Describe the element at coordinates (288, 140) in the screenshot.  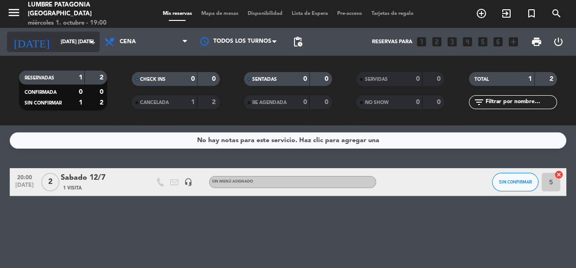
I see `div: No hay notas para este servicio. Haz clic para agregar una` at that location.